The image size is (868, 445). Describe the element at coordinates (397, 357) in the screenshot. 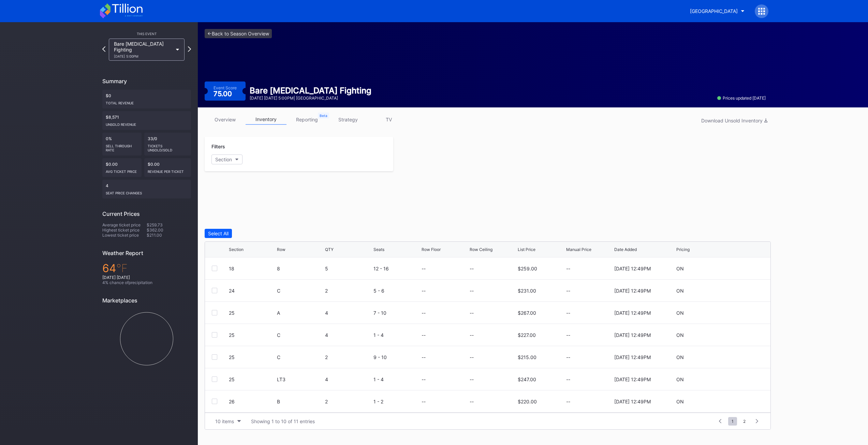

I see `div: 9 - 10` at that location.